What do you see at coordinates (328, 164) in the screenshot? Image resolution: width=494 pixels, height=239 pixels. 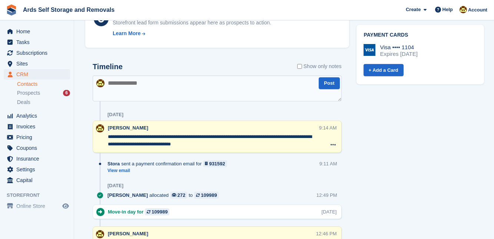 I see `div: 9:11 AM` at bounding box center [328, 164].